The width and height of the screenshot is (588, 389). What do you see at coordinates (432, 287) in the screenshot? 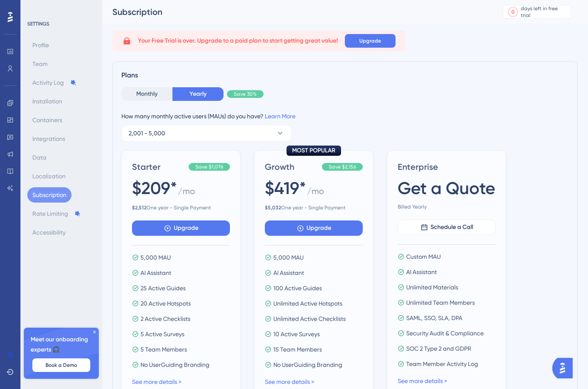
I see `span: Unlimited Materials` at bounding box center [432, 287].